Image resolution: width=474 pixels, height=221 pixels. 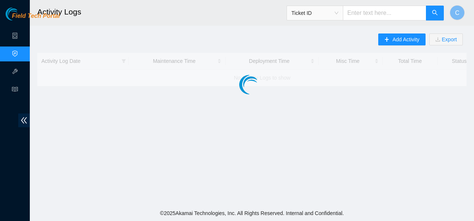 I want to click on span: search, so click(x=435, y=13).